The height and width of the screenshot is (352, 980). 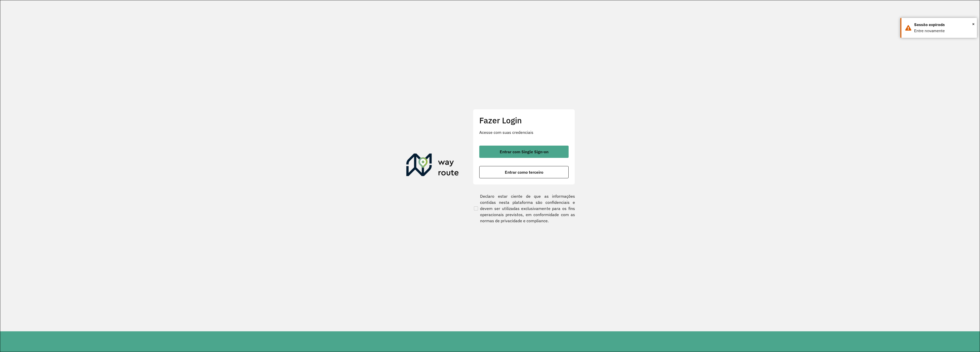 I want to click on label: Declaro estar ciente de que as informações contidas nesta plataforma são confidenciais e devem se..., so click(x=524, y=208).